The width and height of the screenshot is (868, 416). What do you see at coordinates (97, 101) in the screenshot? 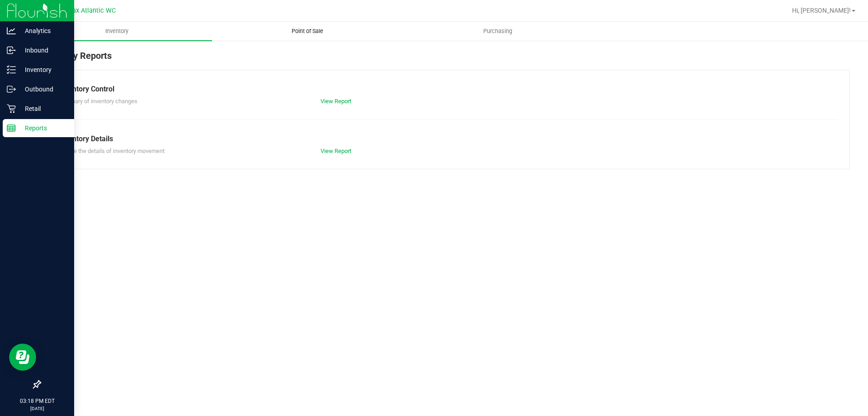
I see `span: Summary of inventory changes` at bounding box center [97, 101].